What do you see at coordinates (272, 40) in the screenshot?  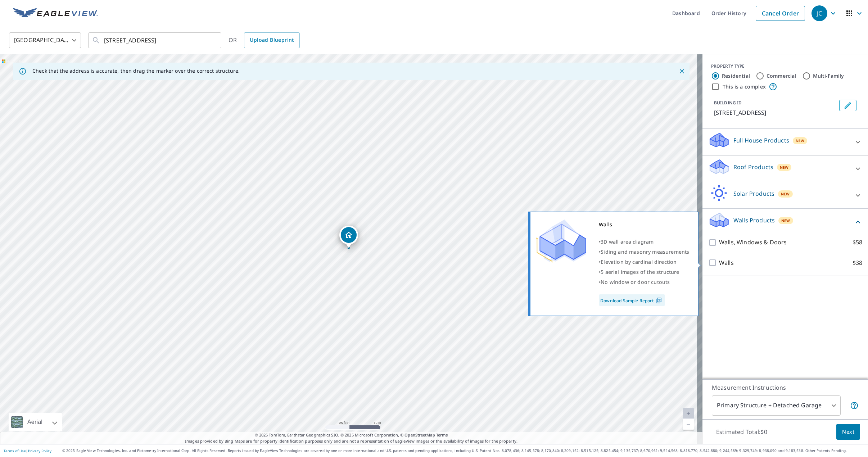 I see `span: Upload Blueprint` at bounding box center [272, 40].